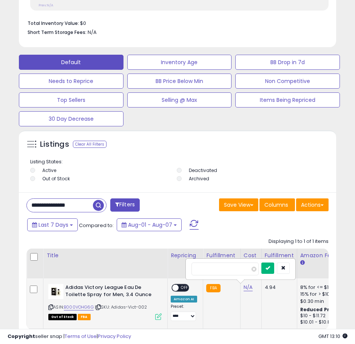  I want to click on button: Non Competitive, so click(287, 81).